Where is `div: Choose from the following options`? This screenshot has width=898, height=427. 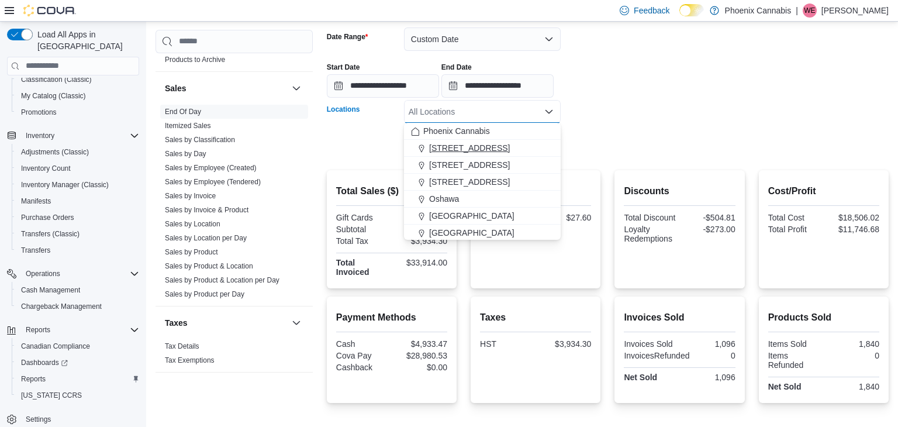 div: Choose from the following options is located at coordinates (482, 182).